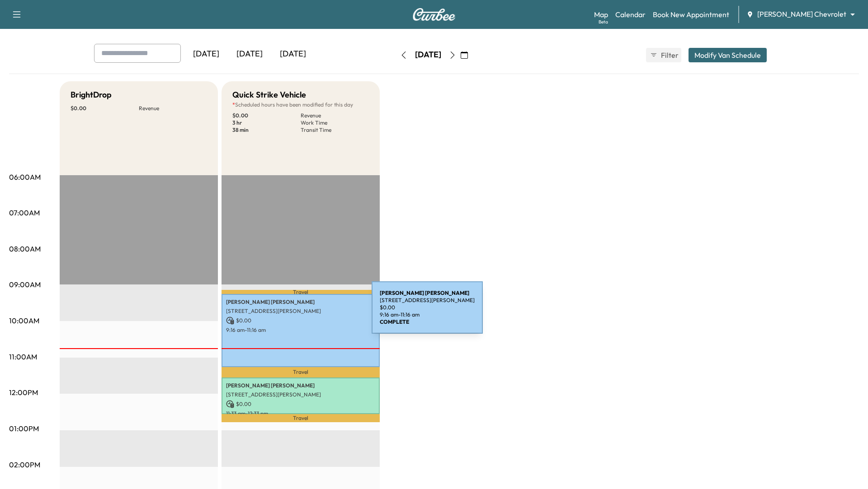  Describe the element at coordinates (91, 95) in the screenshot. I see `h5: BrightDrop` at that location.